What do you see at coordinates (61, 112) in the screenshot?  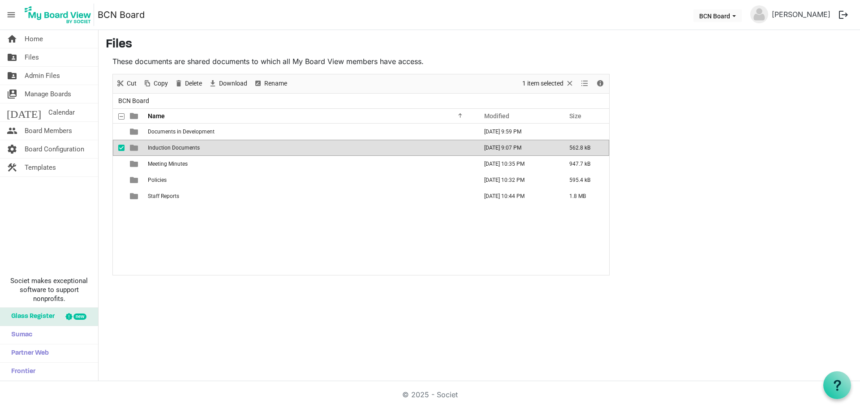 I see `span: Calendar` at bounding box center [61, 112].